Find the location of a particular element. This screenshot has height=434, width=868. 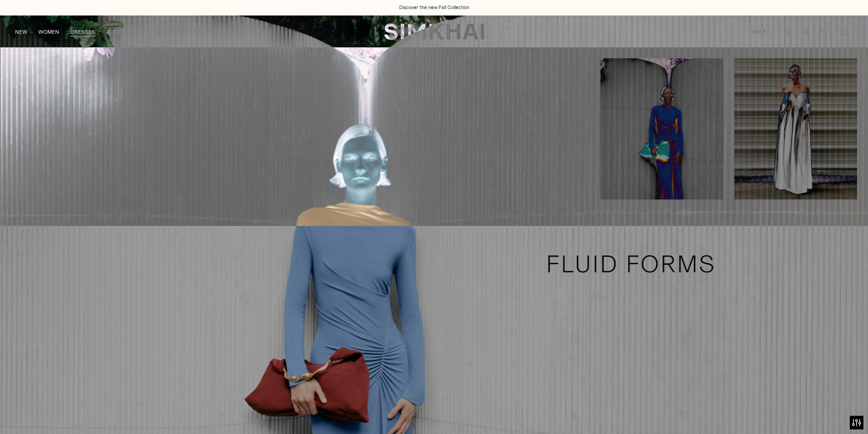

span: 0 is located at coordinates (853, 31).